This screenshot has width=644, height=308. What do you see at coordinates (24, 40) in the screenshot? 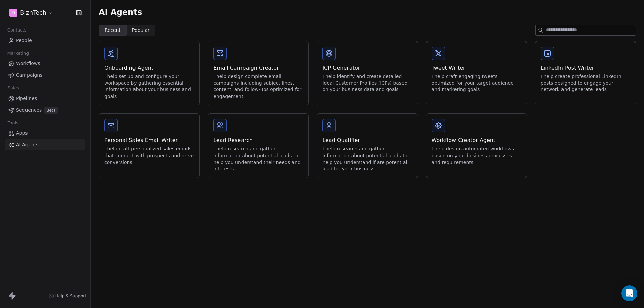
I see `span: People` at bounding box center [24, 40].